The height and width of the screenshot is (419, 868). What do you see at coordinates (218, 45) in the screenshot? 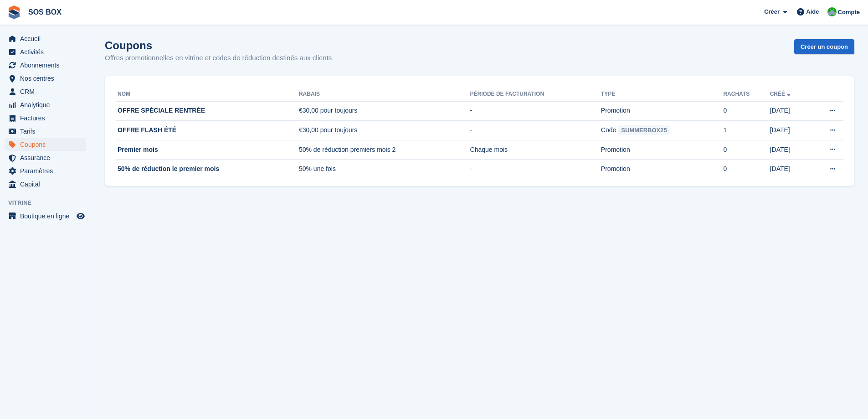
I see `h1: Coupons` at bounding box center [218, 45].